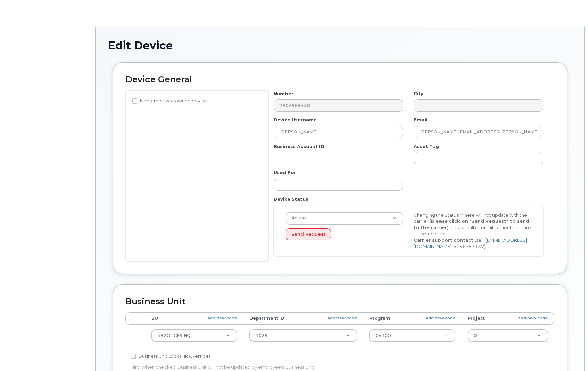 The height and width of the screenshot is (371, 588). What do you see at coordinates (299, 146) in the screenshot?
I see `label: Business Account ID` at bounding box center [299, 146].